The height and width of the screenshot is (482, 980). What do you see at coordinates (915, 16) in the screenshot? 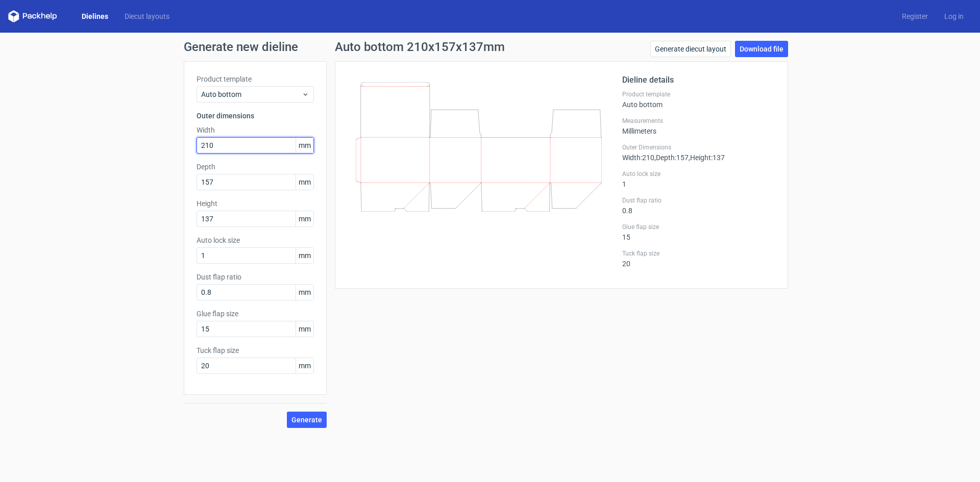
I see `a: Register` at bounding box center [915, 16].